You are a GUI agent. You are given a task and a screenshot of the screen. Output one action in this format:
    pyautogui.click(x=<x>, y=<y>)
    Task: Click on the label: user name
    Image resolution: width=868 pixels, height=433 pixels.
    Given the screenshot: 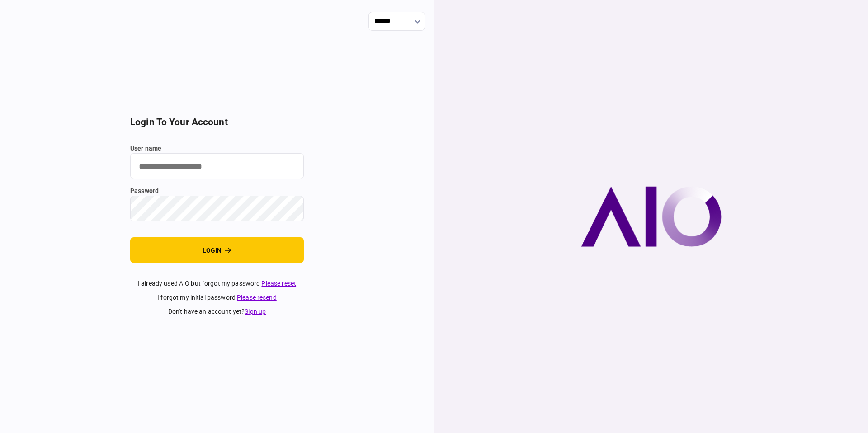 What is the action you would take?
    pyautogui.click(x=217, y=148)
    